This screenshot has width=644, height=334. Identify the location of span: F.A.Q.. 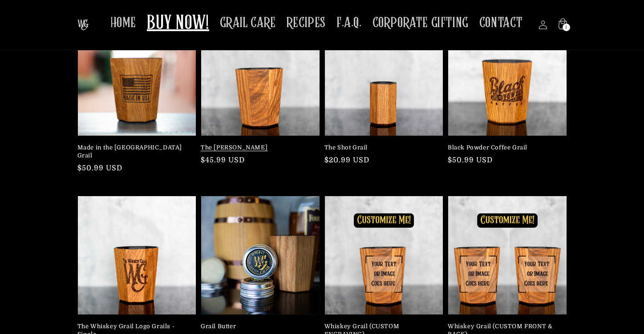
(349, 23).